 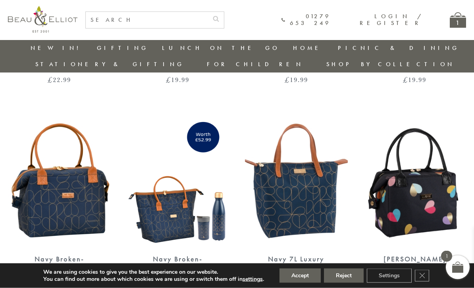 I want to click on bdi: 22.99, so click(x=59, y=80).